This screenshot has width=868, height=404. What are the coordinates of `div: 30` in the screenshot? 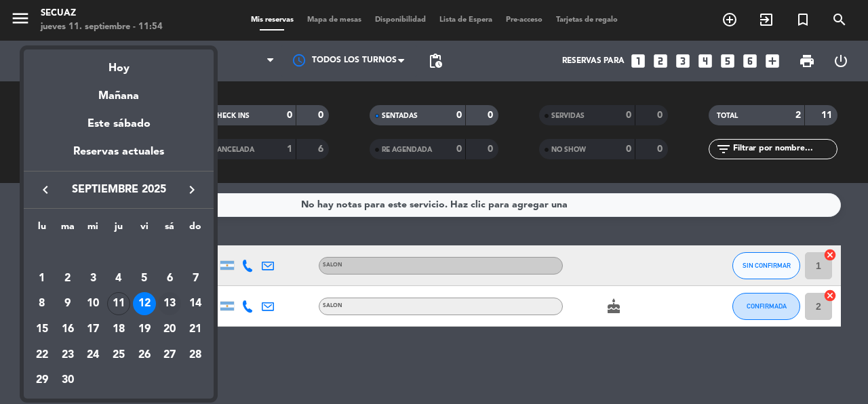 It's located at (68, 381).